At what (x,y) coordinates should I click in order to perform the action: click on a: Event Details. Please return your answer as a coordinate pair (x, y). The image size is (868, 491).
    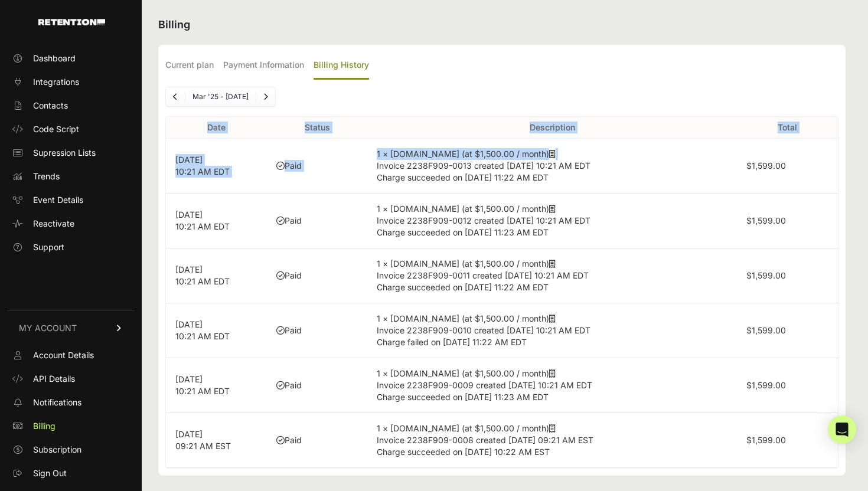
    Looking at the image, I should click on (70, 200).